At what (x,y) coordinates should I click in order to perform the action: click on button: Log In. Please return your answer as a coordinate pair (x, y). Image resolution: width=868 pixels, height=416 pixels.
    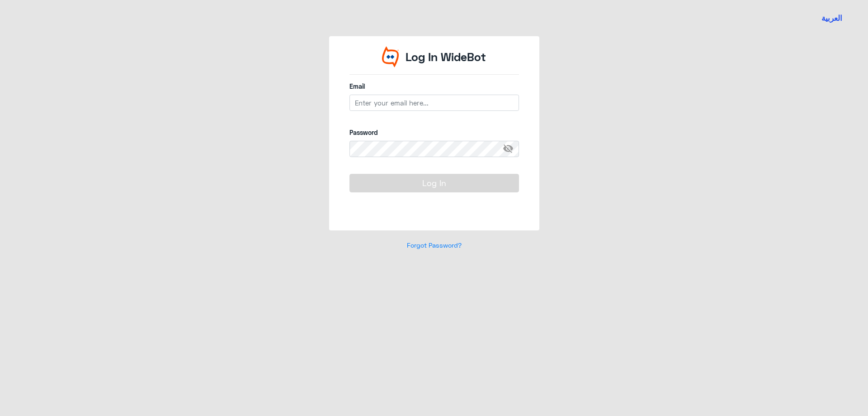
    Looking at the image, I should click on (434, 182).